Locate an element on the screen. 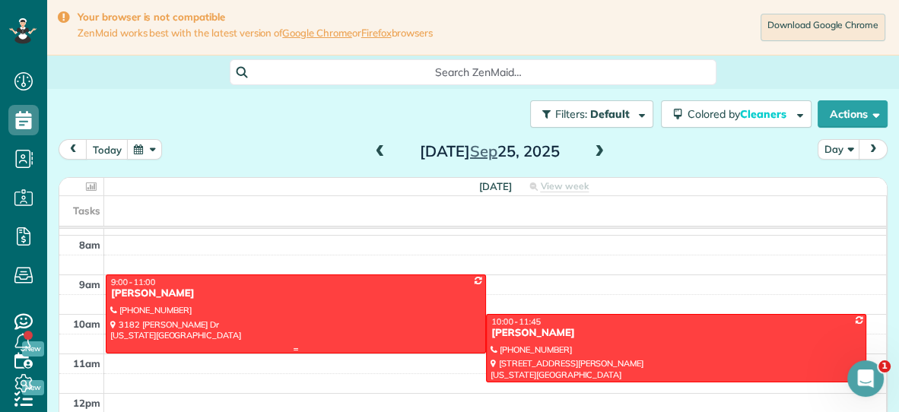 Image resolution: width=899 pixels, height=412 pixels. span: Cleaners is located at coordinates (764, 114).